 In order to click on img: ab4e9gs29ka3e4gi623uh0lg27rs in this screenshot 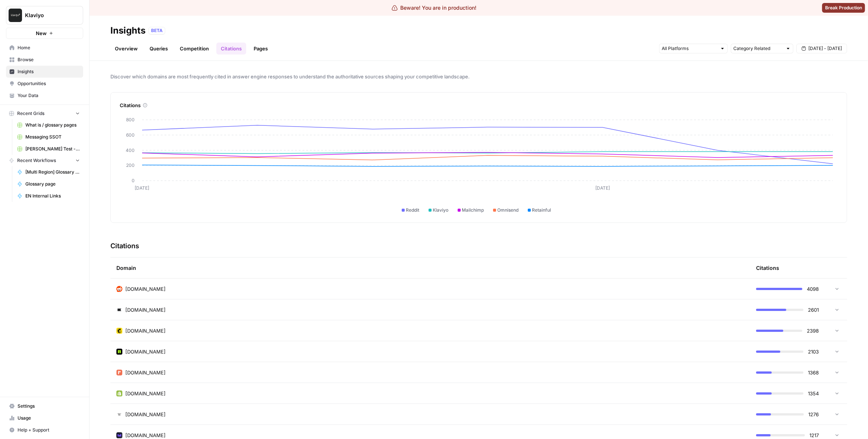, I will do `click(119, 372)`.